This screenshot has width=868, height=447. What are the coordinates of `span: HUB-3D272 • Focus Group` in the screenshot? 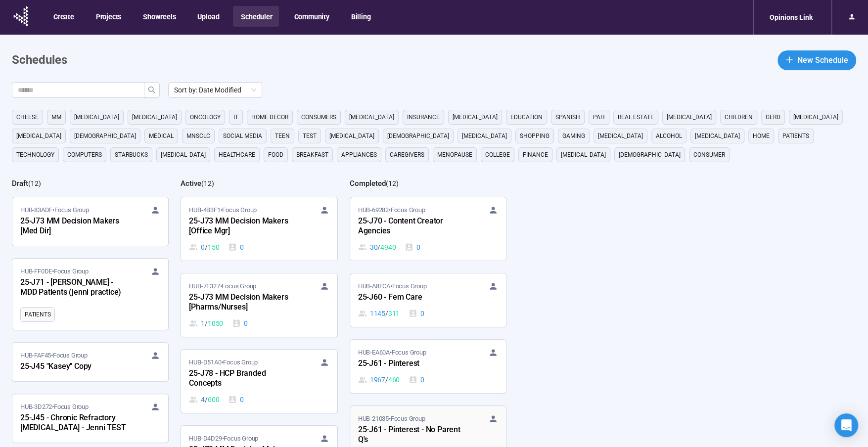 It's located at (54, 407).